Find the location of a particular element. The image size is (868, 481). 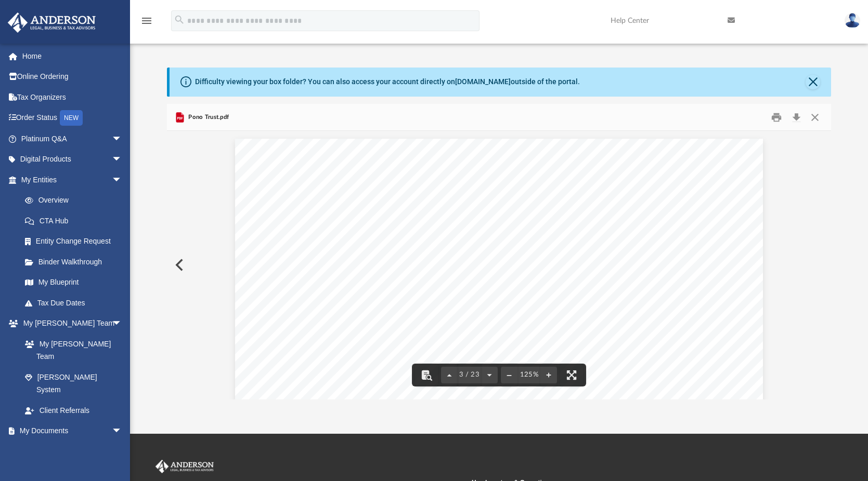

a: Home is located at coordinates (73, 56).